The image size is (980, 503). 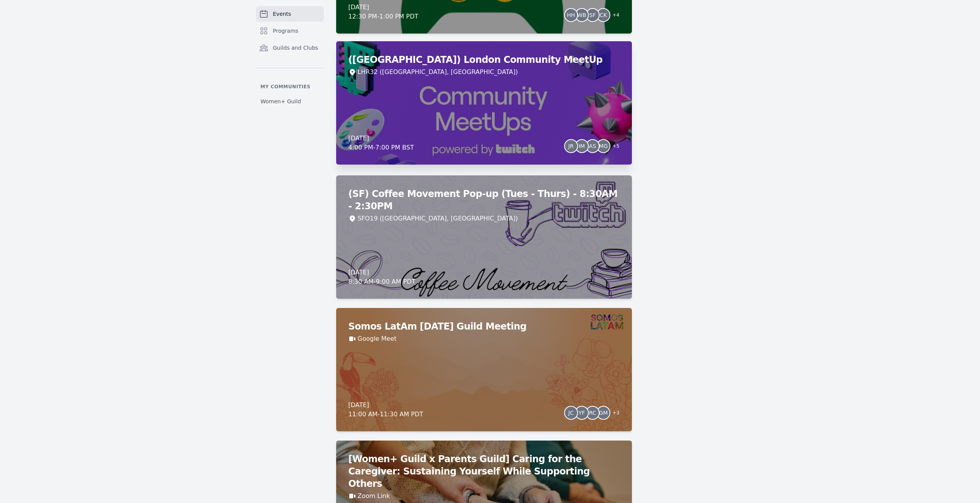 I want to click on nav: Sidebar, so click(x=290, y=57).